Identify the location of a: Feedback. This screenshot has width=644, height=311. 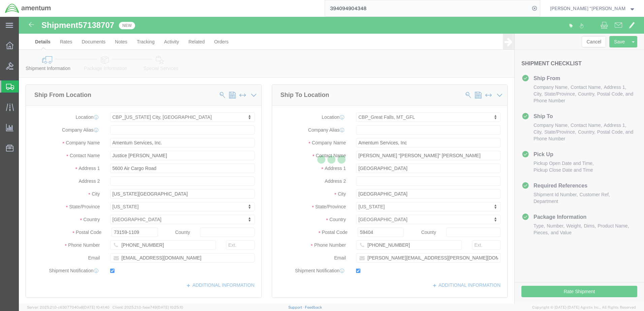
(313, 307).